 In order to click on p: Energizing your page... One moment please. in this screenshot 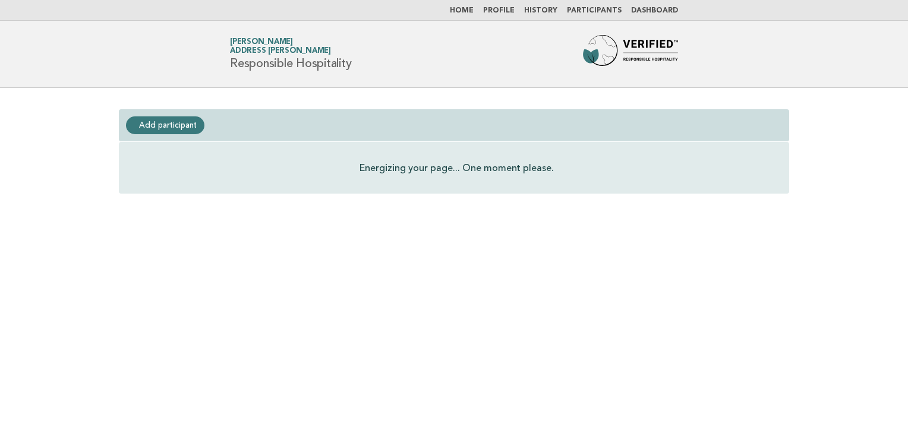, I will do `click(456, 168)`.